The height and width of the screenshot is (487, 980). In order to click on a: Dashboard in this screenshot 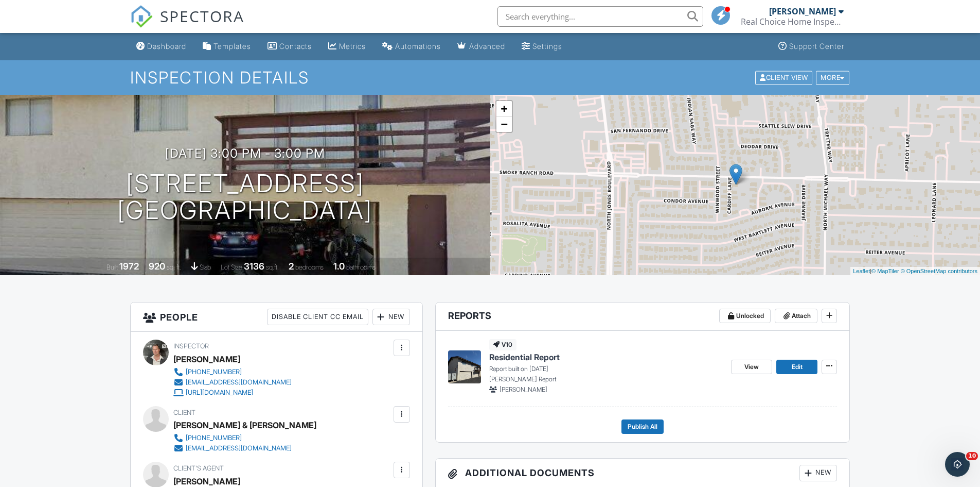, I will do `click(161, 46)`.